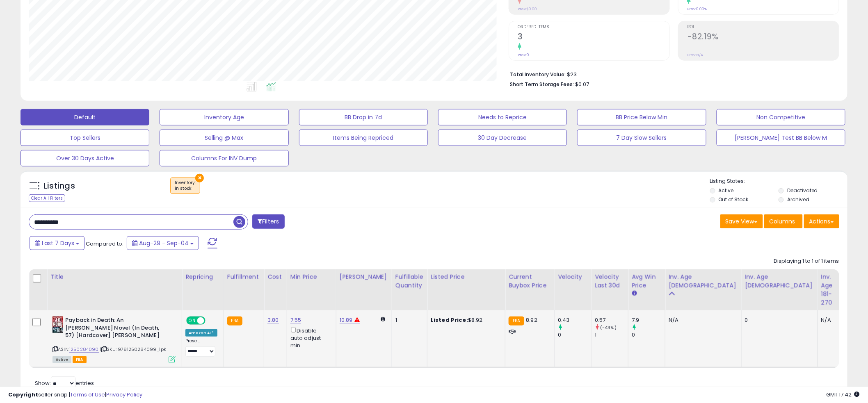  Describe the element at coordinates (185, 189) in the screenshot. I see `div: in stock` at that location.